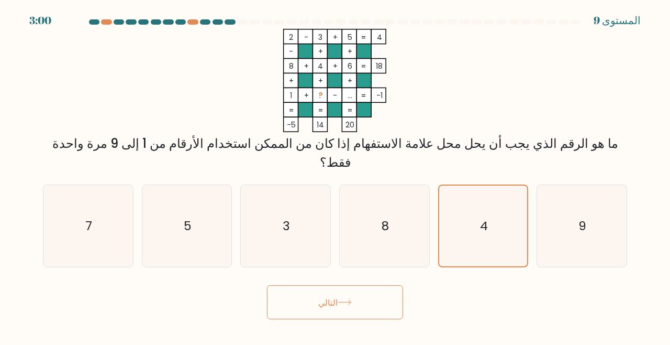 The width and height of the screenshot is (670, 345). What do you see at coordinates (335, 152) in the screenshot?
I see `font: ما هو الرقم الذي يجب أن يحل محل علامة الاستفهام إذا كان من الممكن استخدام الأرقام من 1 إلى 9 مرة ...` at bounding box center [335, 152].